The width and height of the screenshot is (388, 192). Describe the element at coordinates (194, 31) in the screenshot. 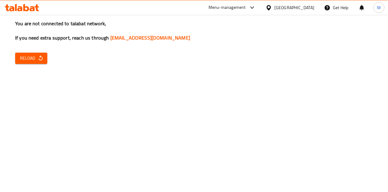

I see `h3: You are not connected to talabat network, If you need extra support, reach us through` at that location.